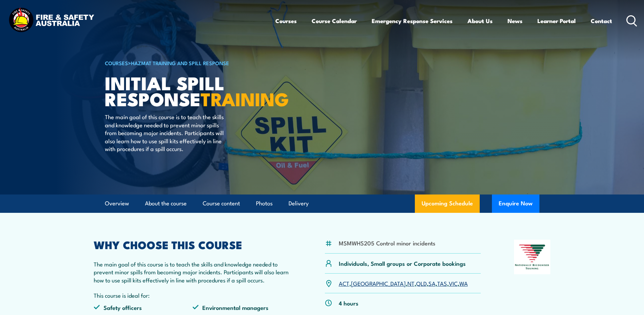 Image resolution: width=644 pixels, height=315 pixels. I want to click on a: QLD, so click(421, 283).